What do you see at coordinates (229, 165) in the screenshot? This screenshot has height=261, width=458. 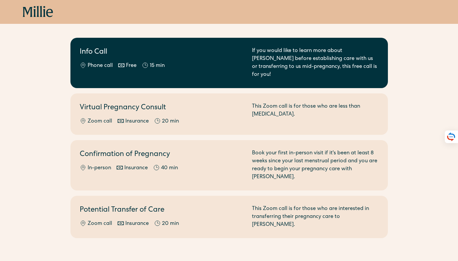 I see `a: Confirmation of PregnancyIn-personInsurance40 minBook your first in-person visit if it's been at ...` at bounding box center [229, 165].